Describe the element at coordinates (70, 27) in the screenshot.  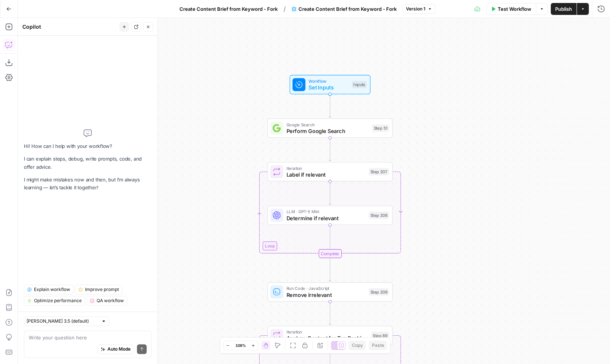
I see `div: Copilot` at that location.